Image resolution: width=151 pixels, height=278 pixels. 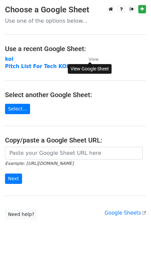 What do you see at coordinates (13, 178) in the screenshot?
I see `input: Next` at bounding box center [13, 178].